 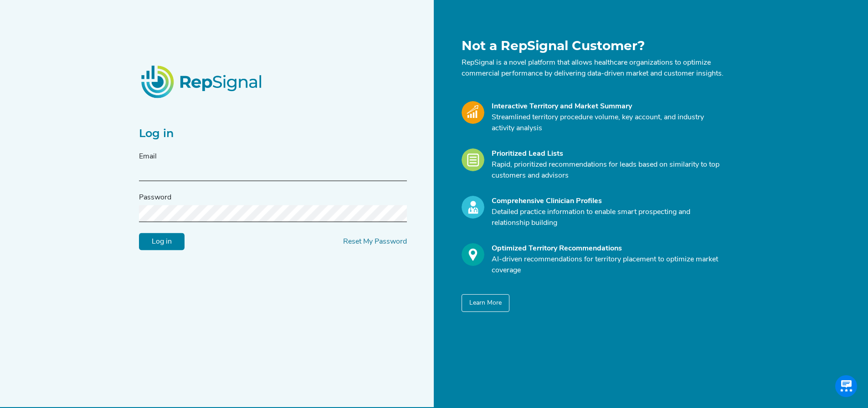 What do you see at coordinates (607, 218) in the screenshot?
I see `p: Detailed practice information to enable smart prospecting and relationship building` at bounding box center [607, 218].